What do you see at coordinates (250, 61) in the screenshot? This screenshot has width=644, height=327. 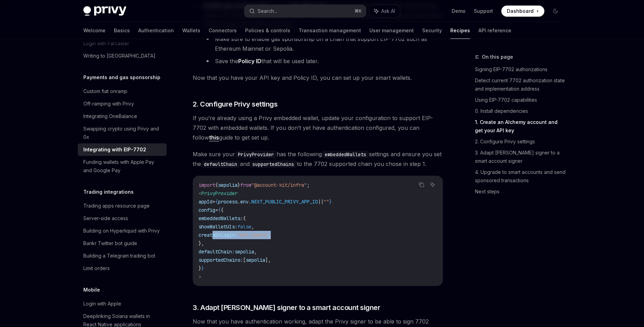 I see `strong: Policy ID` at bounding box center [250, 61].